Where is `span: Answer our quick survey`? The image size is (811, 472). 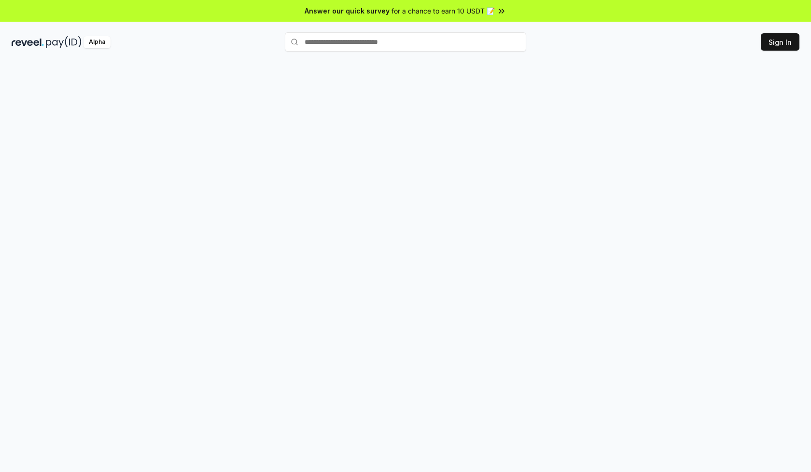 span: Answer our quick survey is located at coordinates (347, 11).